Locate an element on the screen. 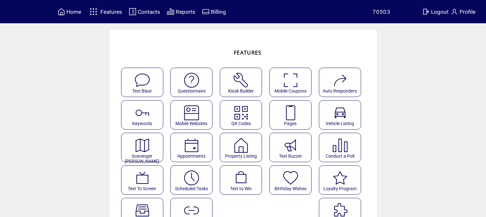 This screenshot has height=217, width=486. img: text-to-screen.svg is located at coordinates (142, 178).